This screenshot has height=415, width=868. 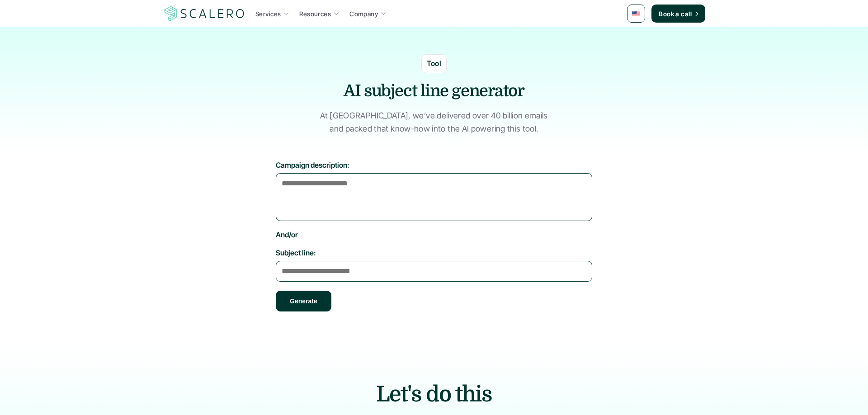 I want to click on h1: AI subject line generator, so click(x=434, y=92).